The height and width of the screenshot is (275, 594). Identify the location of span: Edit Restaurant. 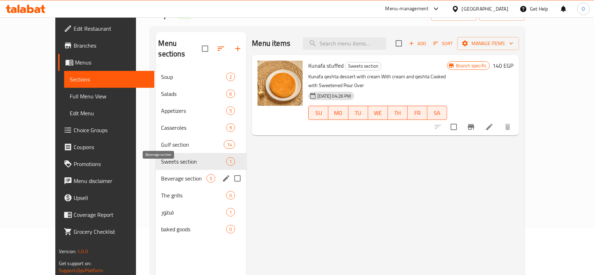
(111, 29).